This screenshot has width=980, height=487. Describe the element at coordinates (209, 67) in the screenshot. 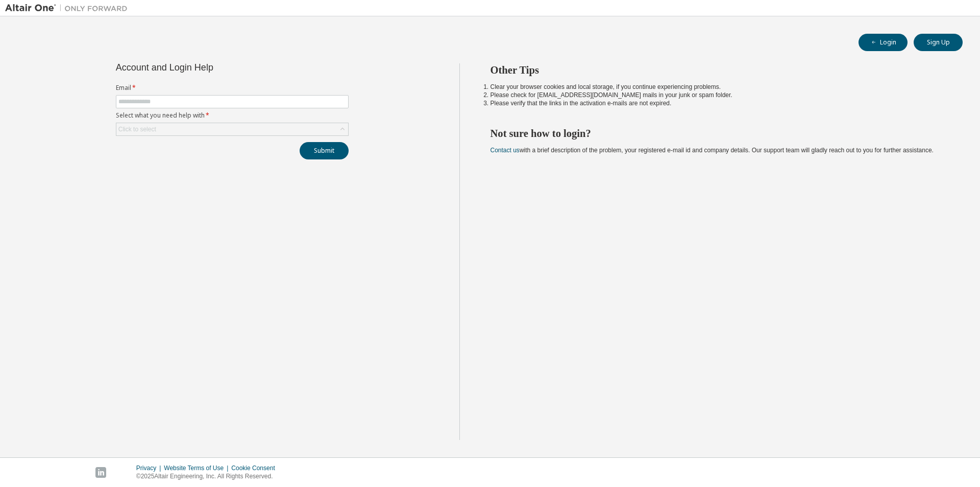

I see `div: Account and Login Help` at that location.